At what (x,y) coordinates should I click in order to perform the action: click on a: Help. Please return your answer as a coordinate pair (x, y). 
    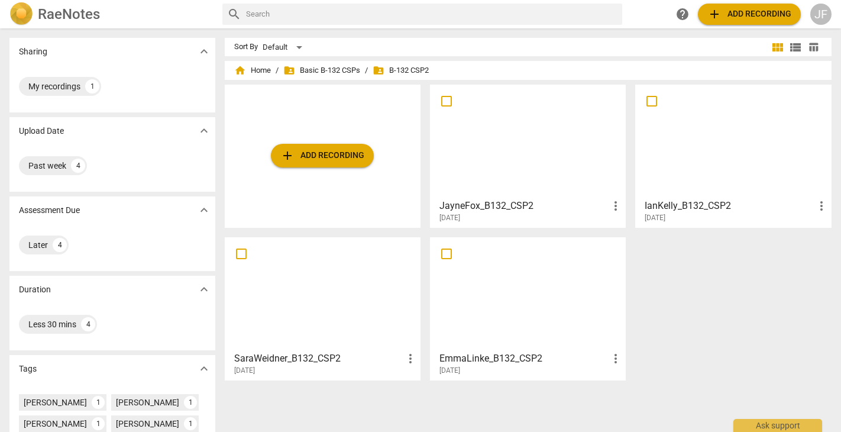
    Looking at the image, I should click on (683, 14).